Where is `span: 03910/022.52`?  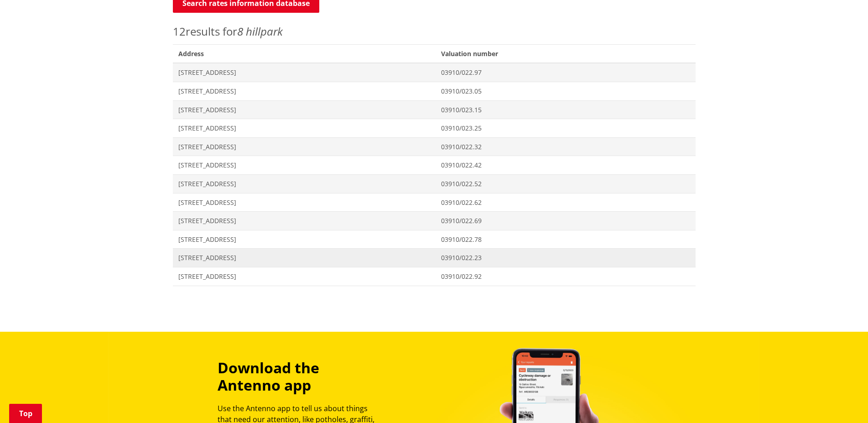
span: 03910/022.52 is located at coordinates (565, 184).